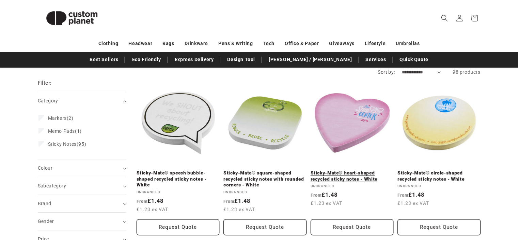 This screenshot has height=240, width=518. What do you see at coordinates (439, 176) in the screenshot?
I see `a: Sticky-Mate® circle-shaped recycled sticky notes - White` at bounding box center [439, 176].